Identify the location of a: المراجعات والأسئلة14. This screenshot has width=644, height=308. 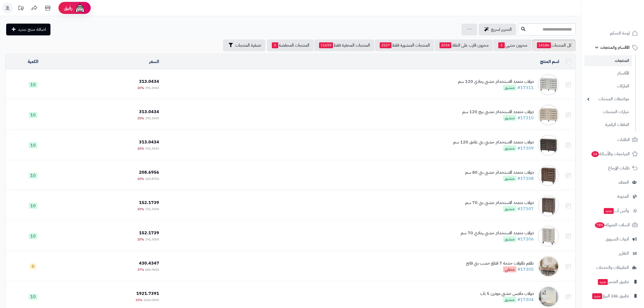
(613, 154).